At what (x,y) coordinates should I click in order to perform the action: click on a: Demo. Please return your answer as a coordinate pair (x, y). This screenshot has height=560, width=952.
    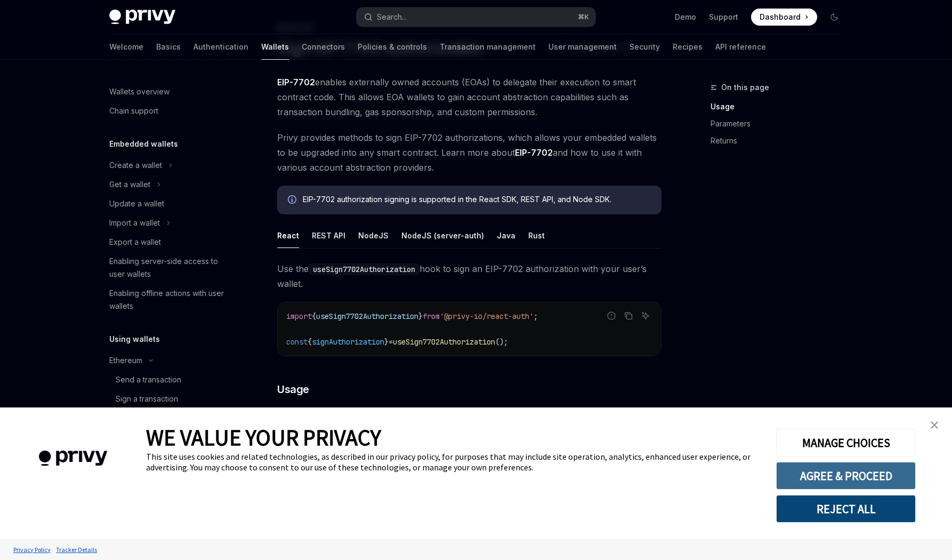
    Looking at the image, I should click on (686, 17).